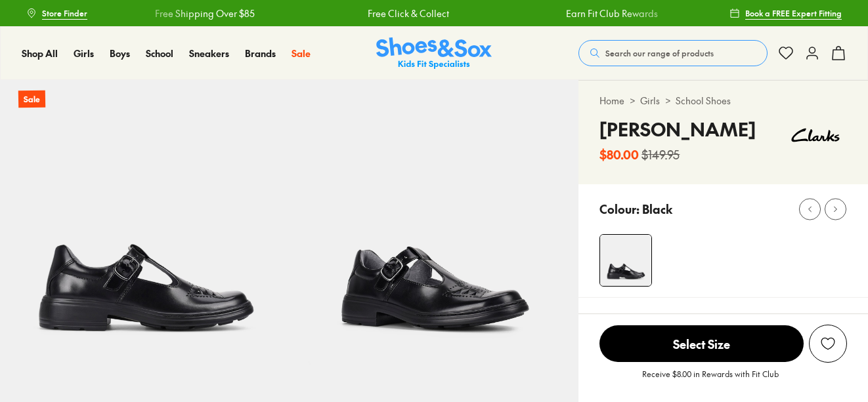 This screenshot has height=402, width=868. What do you see at coordinates (612, 100) in the screenshot?
I see `a: Home` at bounding box center [612, 100].